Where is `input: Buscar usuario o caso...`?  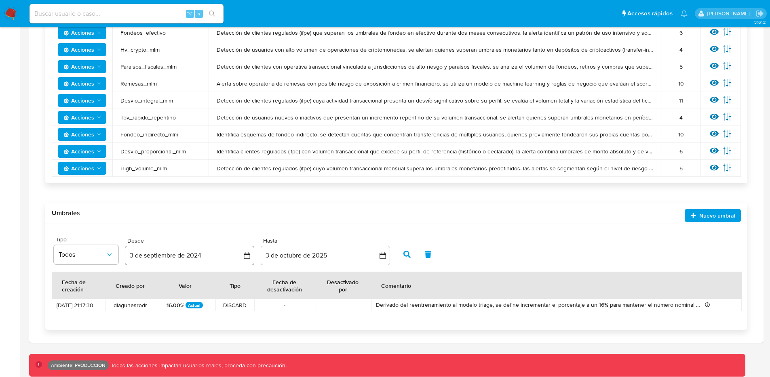 input: Buscar usuario o caso... is located at coordinates (126, 14).